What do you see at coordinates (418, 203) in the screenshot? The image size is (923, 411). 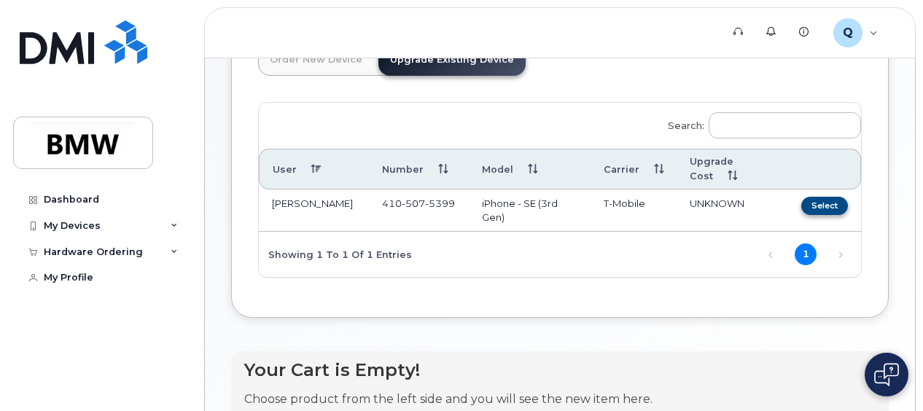 I see `span: 410` at bounding box center [418, 203].